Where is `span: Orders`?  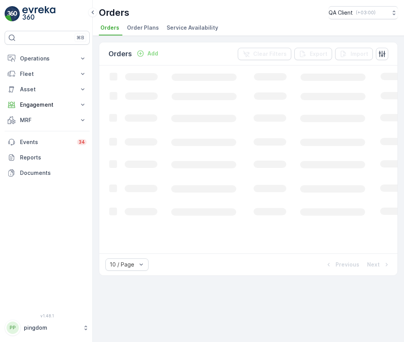
span: Orders is located at coordinates (110, 28).